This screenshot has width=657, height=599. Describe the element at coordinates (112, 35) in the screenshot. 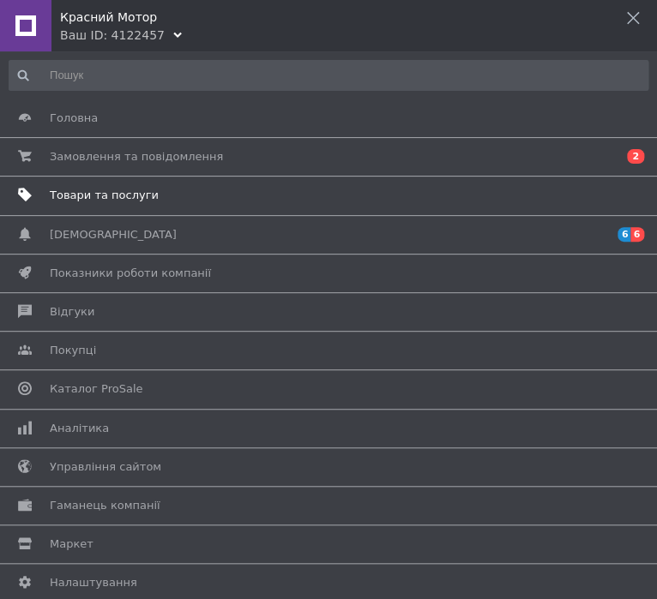

I see `div: Ваш ID: 4122457` at that location.